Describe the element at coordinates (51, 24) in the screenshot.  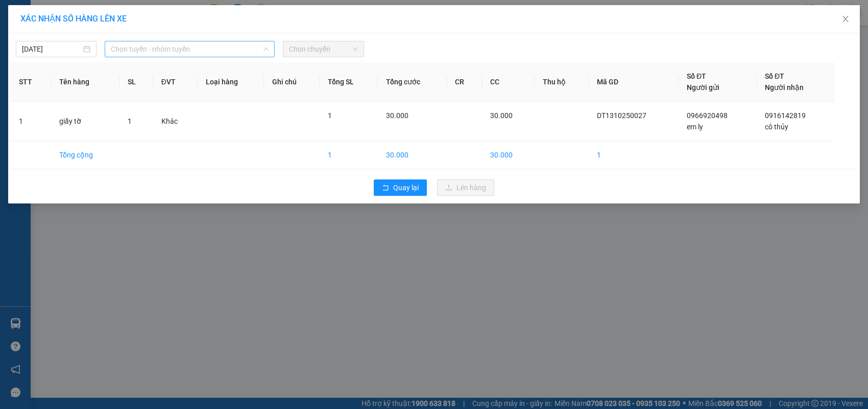
I see `strong: CÔNG TY TNHH DỊCH VỤ DU LỊCH THỜI ĐẠI` at that location.